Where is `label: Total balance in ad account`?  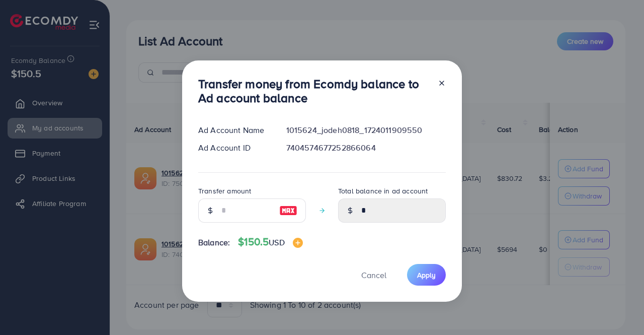 label: Total balance in ad account is located at coordinates (382, 191).